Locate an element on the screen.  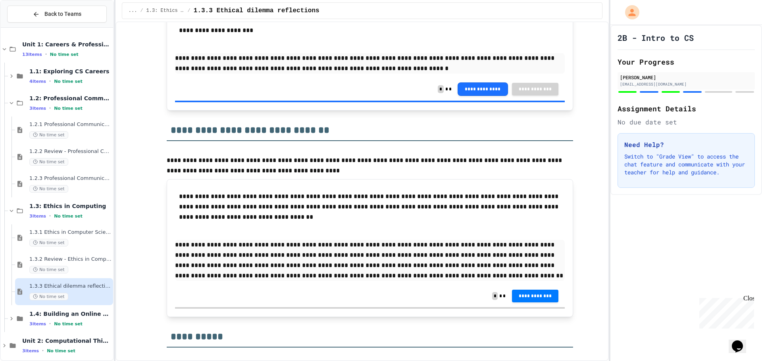
span: 1.2.3 Professional Communication Challenge is located at coordinates (70, 179).